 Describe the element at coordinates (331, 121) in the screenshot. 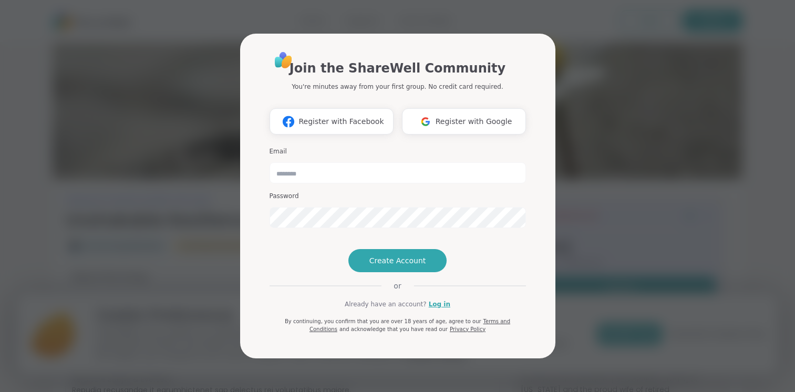

I see `button: Register with Facebook` at that location.